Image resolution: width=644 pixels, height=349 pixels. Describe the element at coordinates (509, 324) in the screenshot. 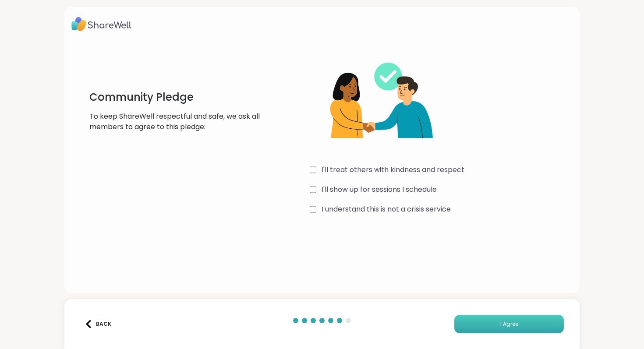

I see `span: I Agree` at that location.